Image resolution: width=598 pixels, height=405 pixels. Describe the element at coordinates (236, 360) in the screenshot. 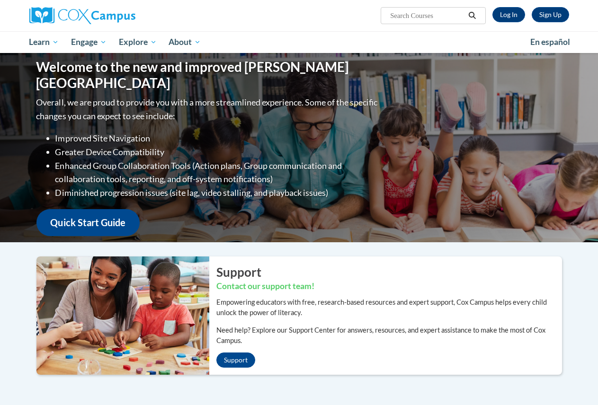

I see `a: Support` at that location.